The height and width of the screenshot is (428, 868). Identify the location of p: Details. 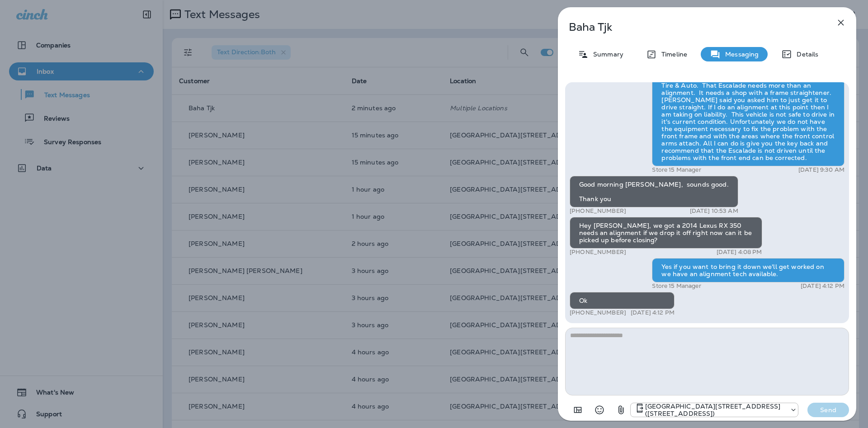
(805, 54).